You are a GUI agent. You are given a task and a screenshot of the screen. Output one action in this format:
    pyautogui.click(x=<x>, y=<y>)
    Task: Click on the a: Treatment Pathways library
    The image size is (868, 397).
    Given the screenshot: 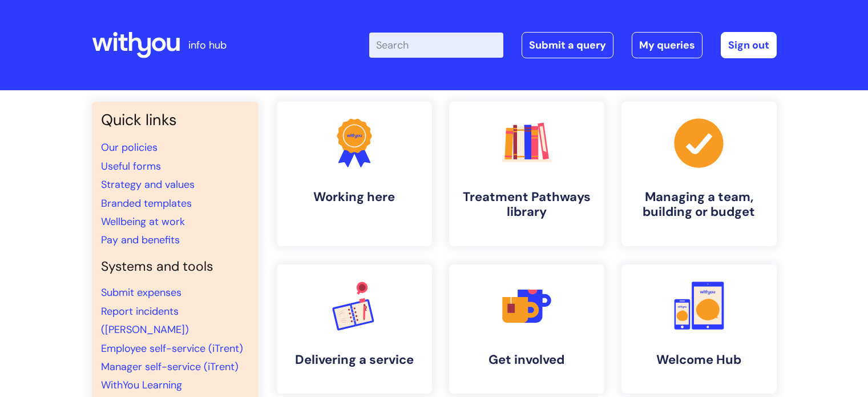 What is the action you would take?
    pyautogui.click(x=527, y=173)
    